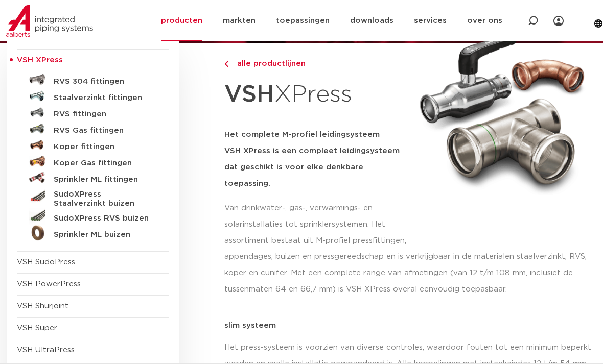 The width and height of the screenshot is (603, 364). What do you see at coordinates (316, 95) in the screenshot?
I see `h1: XPress` at bounding box center [316, 95].